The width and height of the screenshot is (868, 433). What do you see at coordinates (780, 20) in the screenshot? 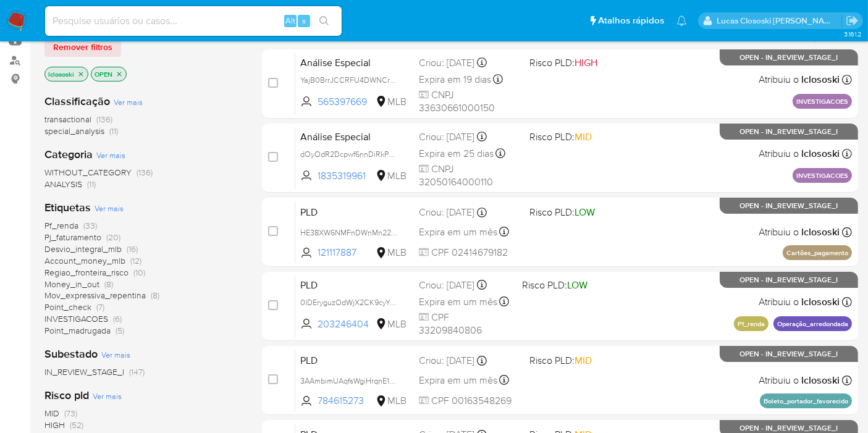
I see `p: lucas.clososki@mercadolivre.com` at bounding box center [780, 20].